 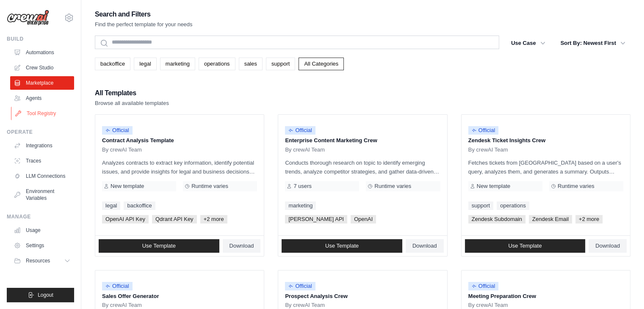 I want to click on span: OpenAI API Key, so click(x=125, y=219).